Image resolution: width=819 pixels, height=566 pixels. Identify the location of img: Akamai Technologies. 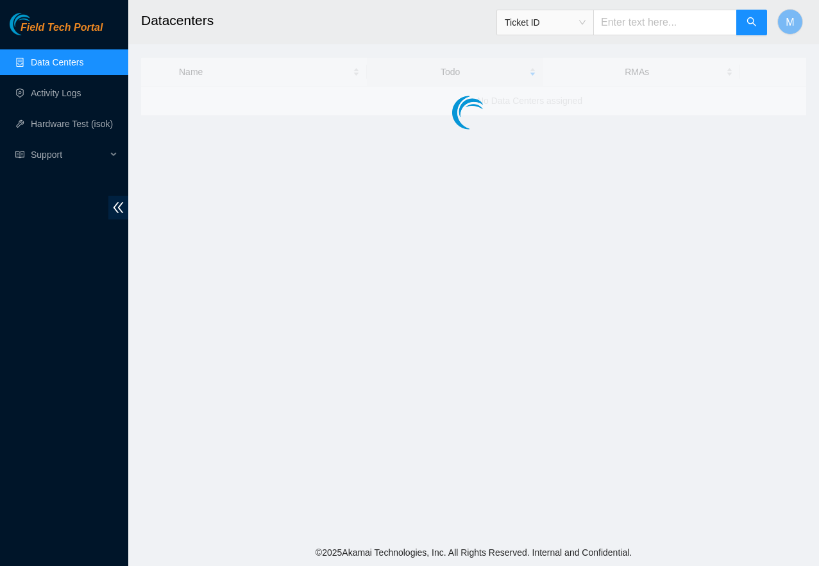
(37, 24).